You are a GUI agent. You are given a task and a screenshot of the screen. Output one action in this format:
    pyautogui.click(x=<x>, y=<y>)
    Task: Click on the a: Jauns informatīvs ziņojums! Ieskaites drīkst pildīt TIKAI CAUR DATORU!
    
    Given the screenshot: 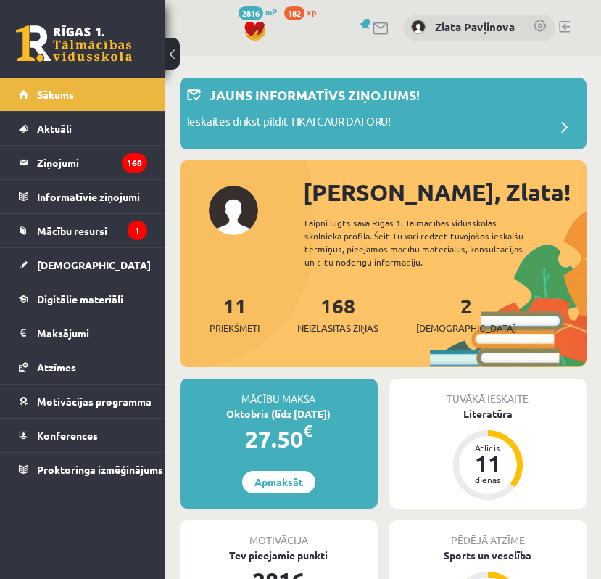 What is the action you would take?
    pyautogui.click(x=383, y=113)
    